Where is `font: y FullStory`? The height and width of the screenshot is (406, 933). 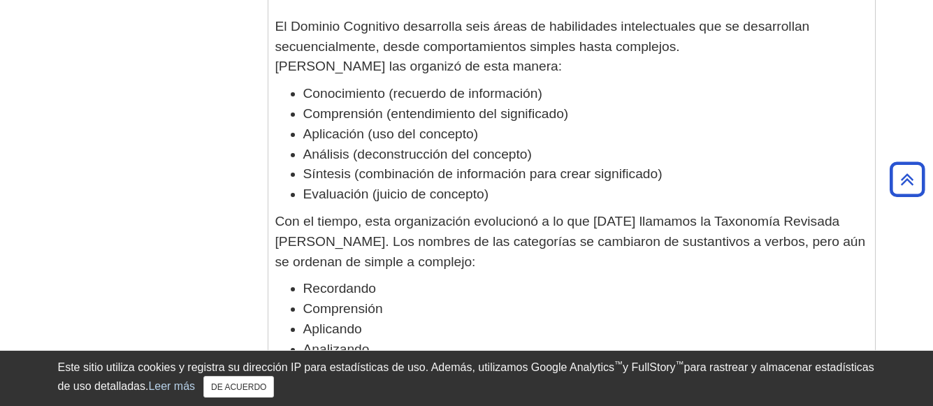 font: y FullStory is located at coordinates (649, 367).